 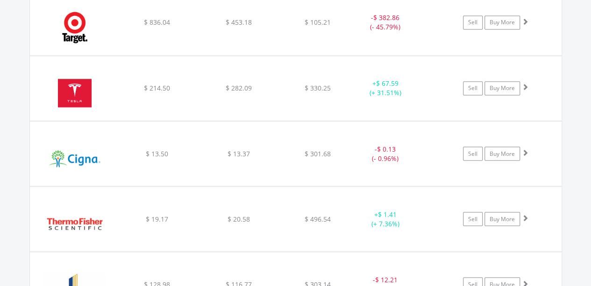 What do you see at coordinates (386, 279) in the screenshot?
I see `span: $ 12.21` at bounding box center [386, 279].